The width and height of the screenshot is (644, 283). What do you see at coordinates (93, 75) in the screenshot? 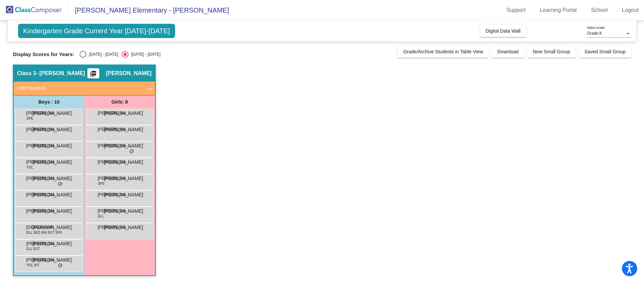
I see `mat-icon: picture_as_pdf` at bounding box center [93, 75].